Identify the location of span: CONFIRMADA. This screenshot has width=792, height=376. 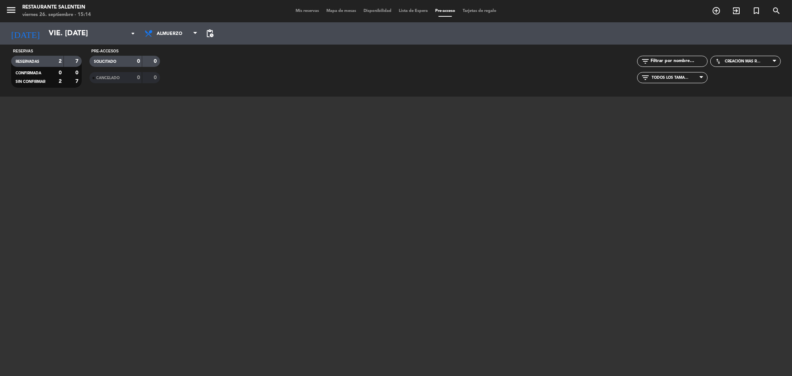
(28, 73).